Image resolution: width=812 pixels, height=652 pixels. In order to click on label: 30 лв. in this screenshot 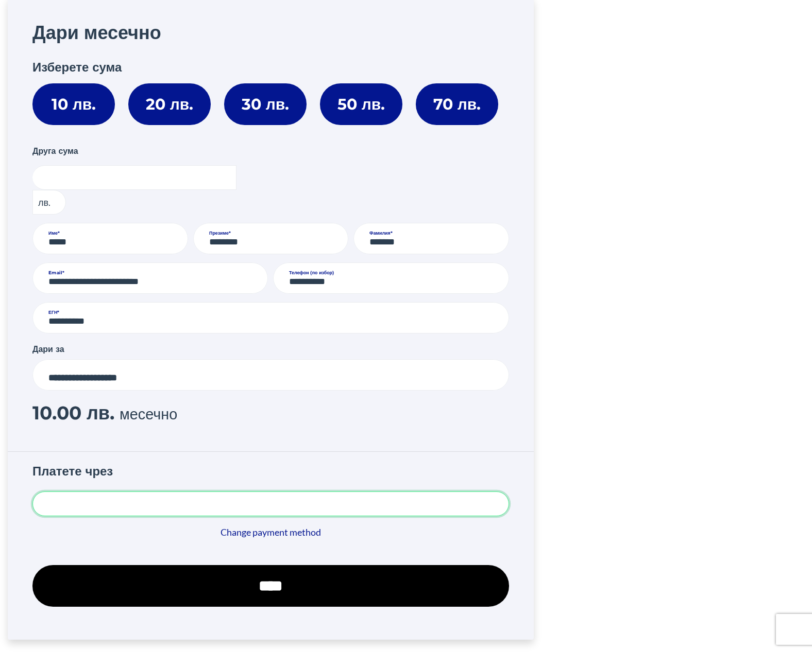, I will do `click(265, 104)`.